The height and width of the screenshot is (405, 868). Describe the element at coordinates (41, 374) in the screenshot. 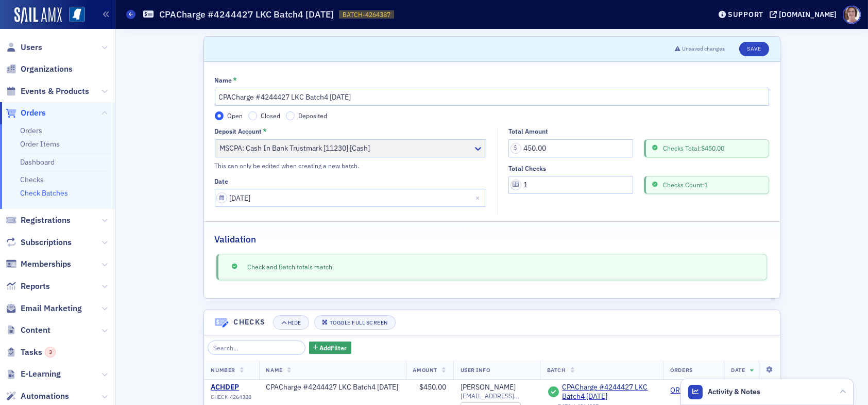

I see `span: E-Learning` at that location.